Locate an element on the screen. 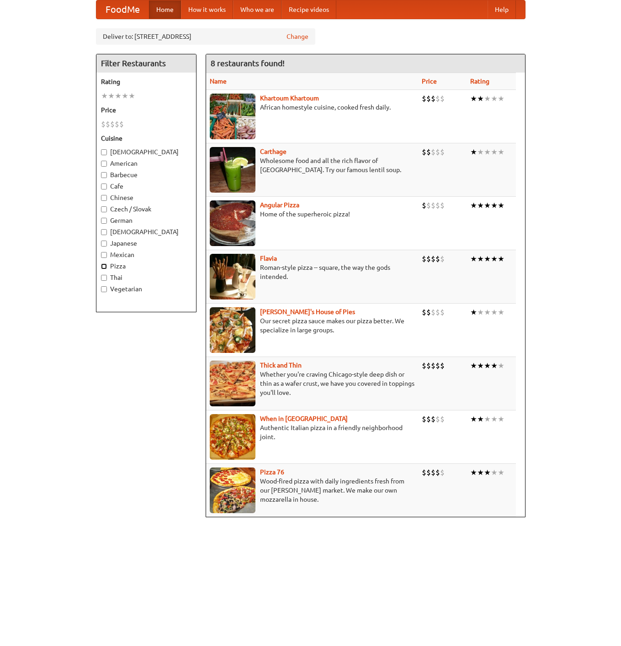 This screenshot has height=646, width=621. p: Whether you're craving Chicago-style deep dish or thin as a wafer crust, we have you covered in t... is located at coordinates (312, 384).